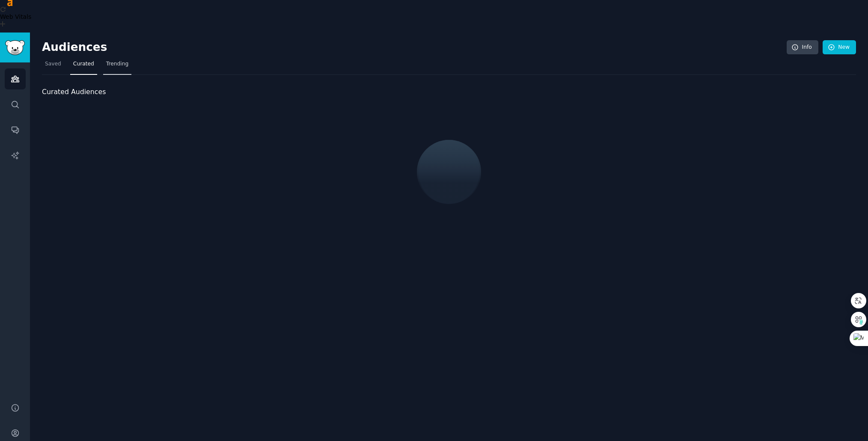 The image size is (868, 441). What do you see at coordinates (83, 64) in the screenshot?
I see `span: Curated` at bounding box center [83, 64].